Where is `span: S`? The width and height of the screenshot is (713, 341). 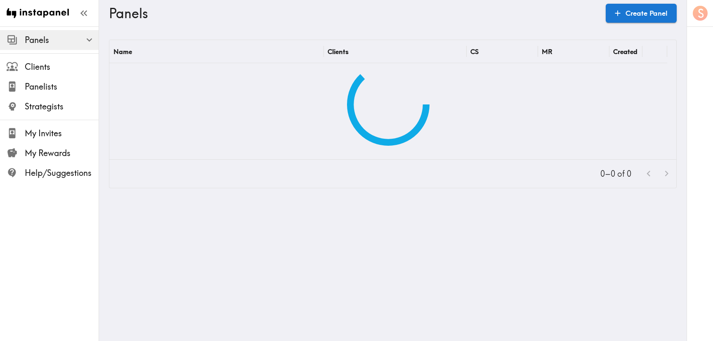 span: S is located at coordinates (700, 13).